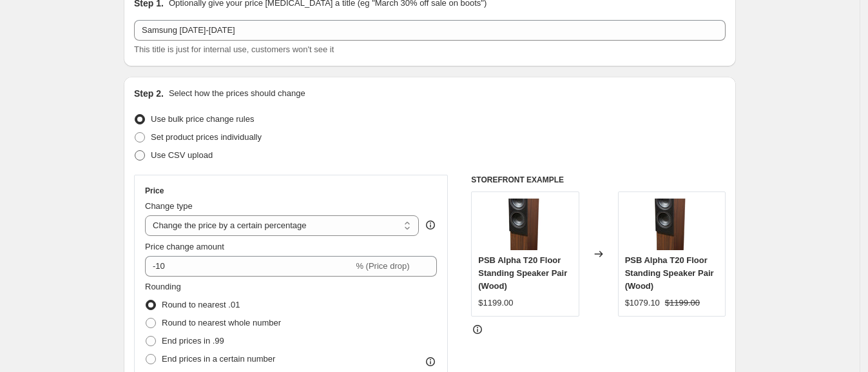  What do you see at coordinates (238, 93) in the screenshot?
I see `p: Select how the prices should change` at bounding box center [238, 93].